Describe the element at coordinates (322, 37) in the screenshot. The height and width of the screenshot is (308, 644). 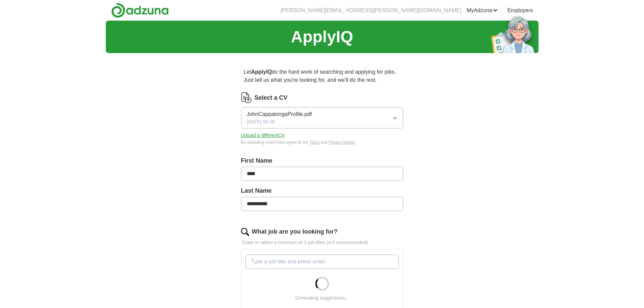
I see `h1: ApplyIQ` at that location.